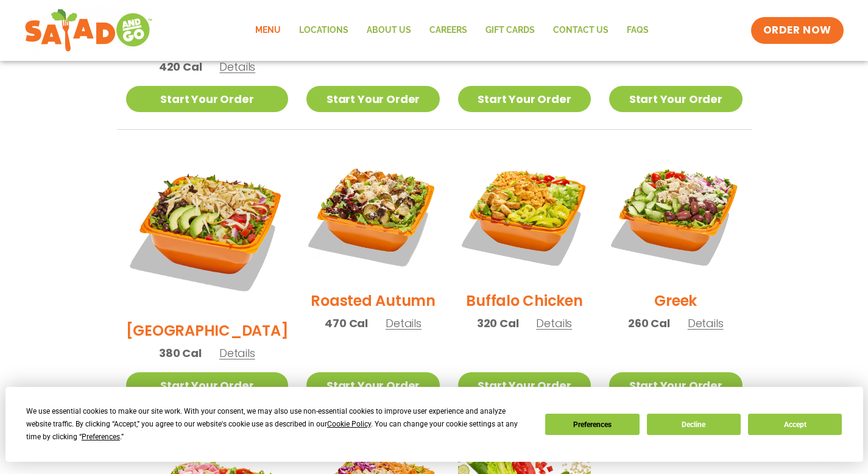  What do you see at coordinates (207, 229) in the screenshot?
I see `img: Product photo for BBQ Ranch Salad` at bounding box center [207, 229].